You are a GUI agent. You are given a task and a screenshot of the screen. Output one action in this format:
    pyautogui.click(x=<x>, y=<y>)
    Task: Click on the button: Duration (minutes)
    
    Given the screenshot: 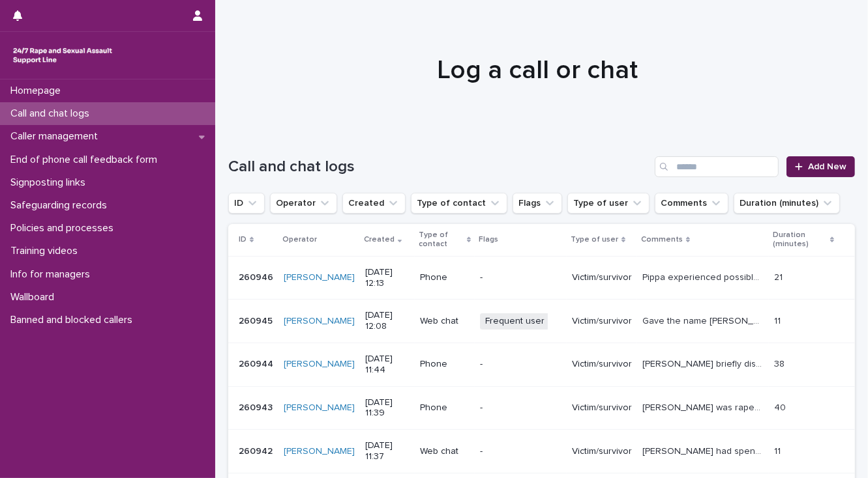 What is the action you would take?
    pyautogui.click(x=786, y=203)
    